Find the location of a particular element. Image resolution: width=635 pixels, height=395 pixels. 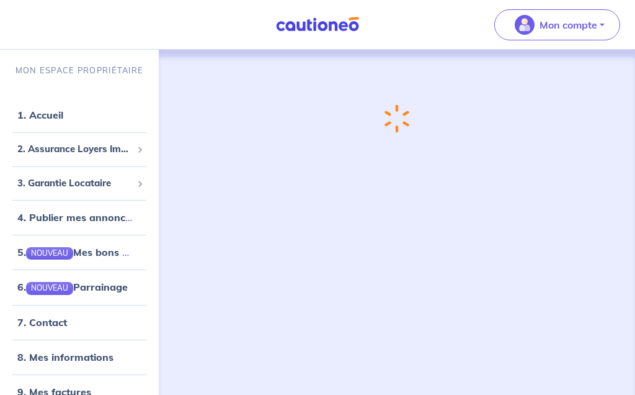

a: 8. Mes informations is located at coordinates (65, 357).